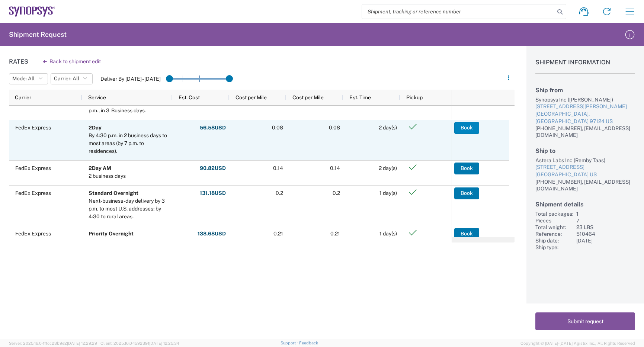 The width and height of the screenshot is (644, 347). Describe the element at coordinates (97, 98) in the screenshot. I see `span: Service` at that location.